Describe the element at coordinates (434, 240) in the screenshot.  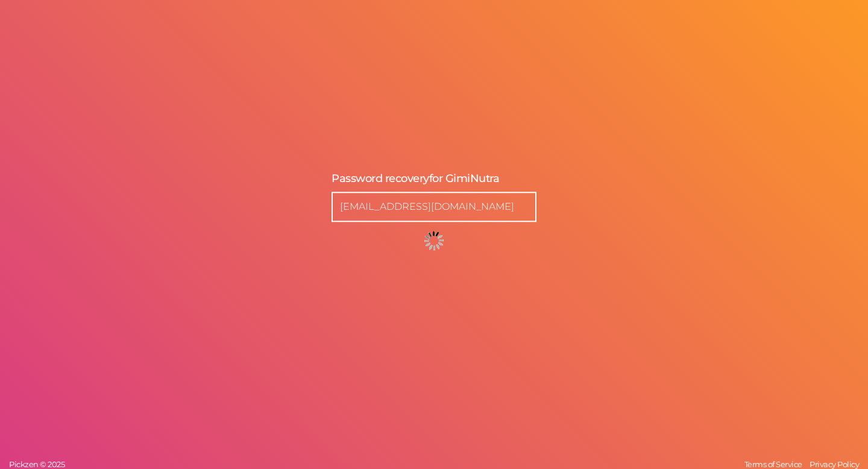
I see `img: spinnerbig.gif` at that location.